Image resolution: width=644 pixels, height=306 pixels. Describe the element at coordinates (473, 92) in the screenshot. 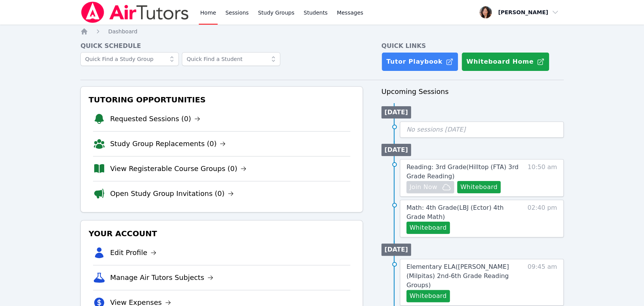

I see `h3: Upcoming Sessions` at that location.